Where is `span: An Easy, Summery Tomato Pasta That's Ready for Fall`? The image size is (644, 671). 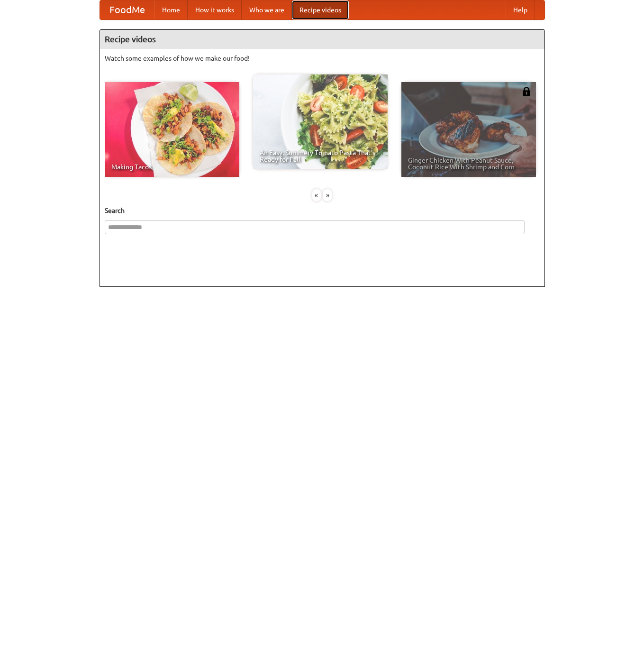
span: An Easy, Summery Tomato Pasta That's Ready for Fall is located at coordinates (320, 156).